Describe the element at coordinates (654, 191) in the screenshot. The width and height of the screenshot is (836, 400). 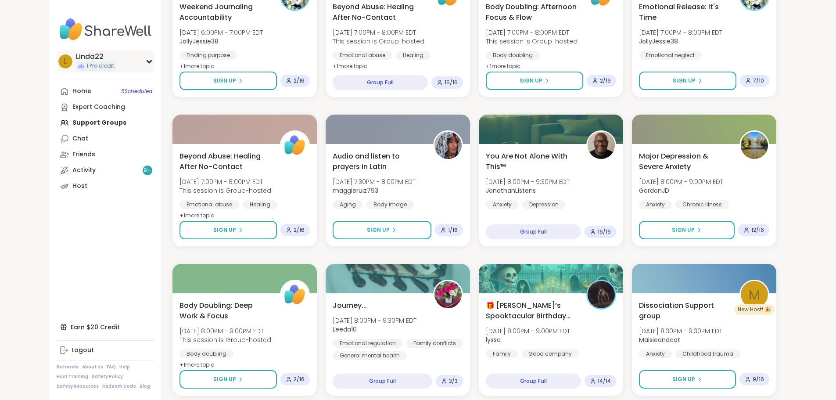
I see `b: GordonJD` at that location.